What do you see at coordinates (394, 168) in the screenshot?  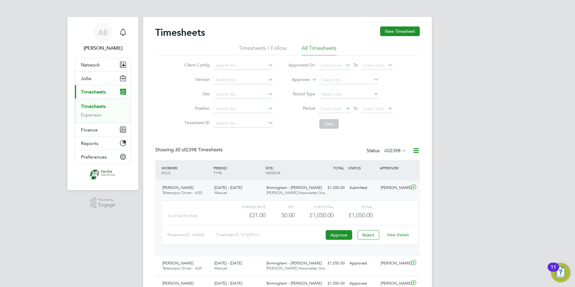 I see `div: APPROVER` at bounding box center [394, 168].